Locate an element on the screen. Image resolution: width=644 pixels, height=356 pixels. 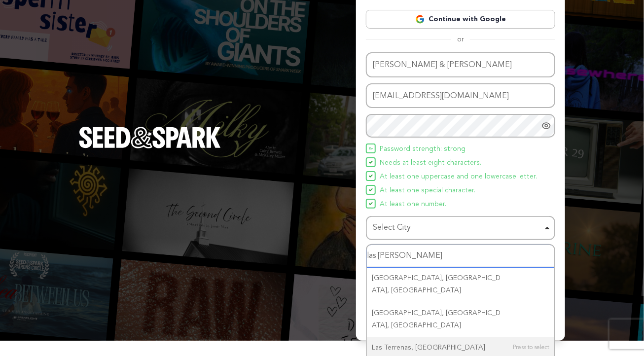
span: At least one number. is located at coordinates (413, 205).